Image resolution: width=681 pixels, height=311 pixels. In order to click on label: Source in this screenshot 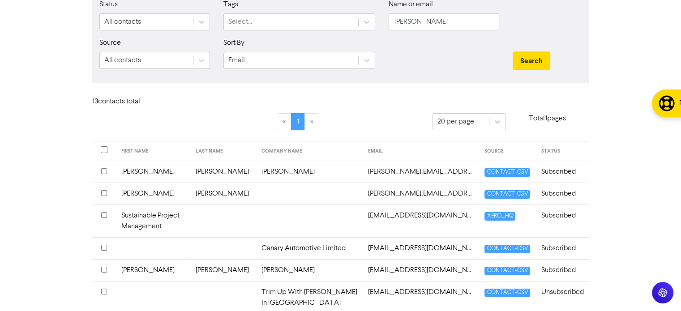, I will do `click(110, 43)`.